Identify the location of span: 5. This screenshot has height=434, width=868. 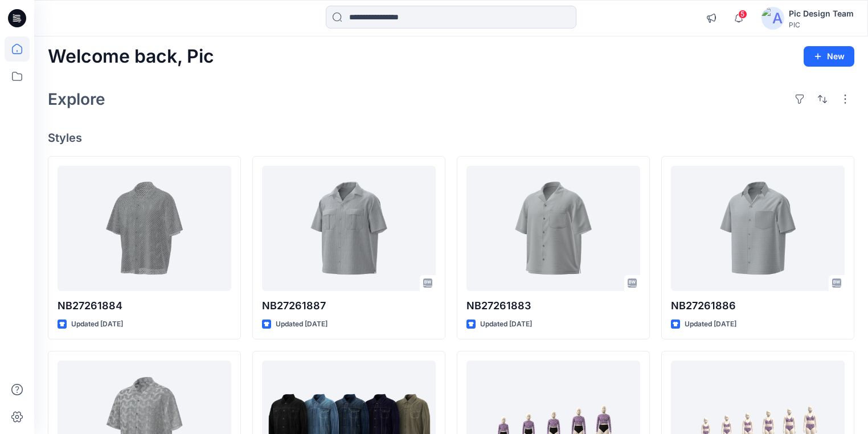
(743, 14).